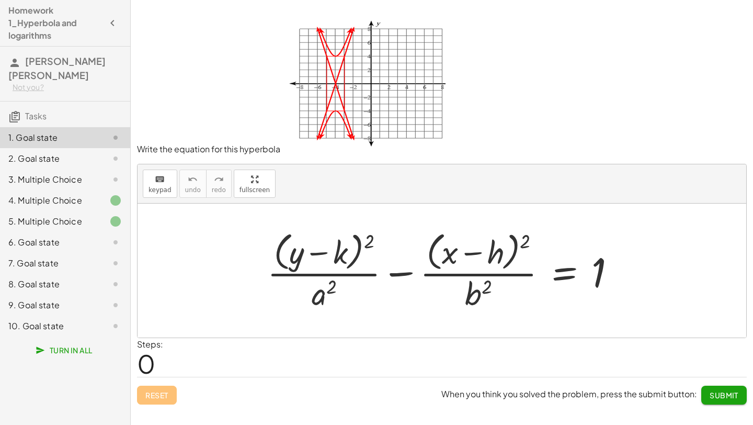 Image resolution: width=753 pixels, height=425 pixels. What do you see at coordinates (50, 158) in the screenshot?
I see `div: 2. Goal state` at bounding box center [50, 158].